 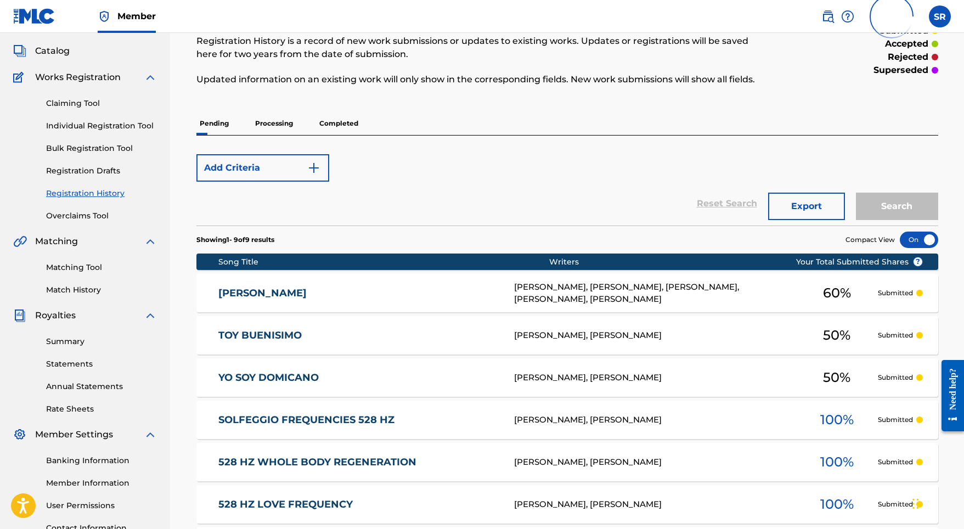 I want to click on div: Help, so click(x=848, y=16).